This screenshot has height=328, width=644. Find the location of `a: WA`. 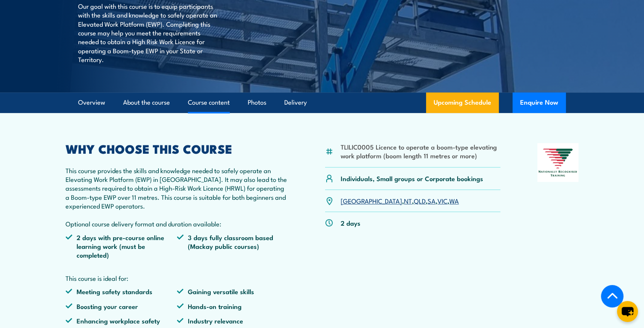

a: WA is located at coordinates (454, 200).